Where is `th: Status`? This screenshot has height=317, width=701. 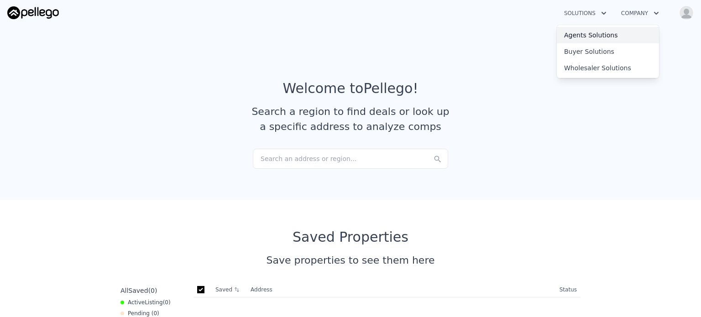
th: Status is located at coordinates (568, 290).